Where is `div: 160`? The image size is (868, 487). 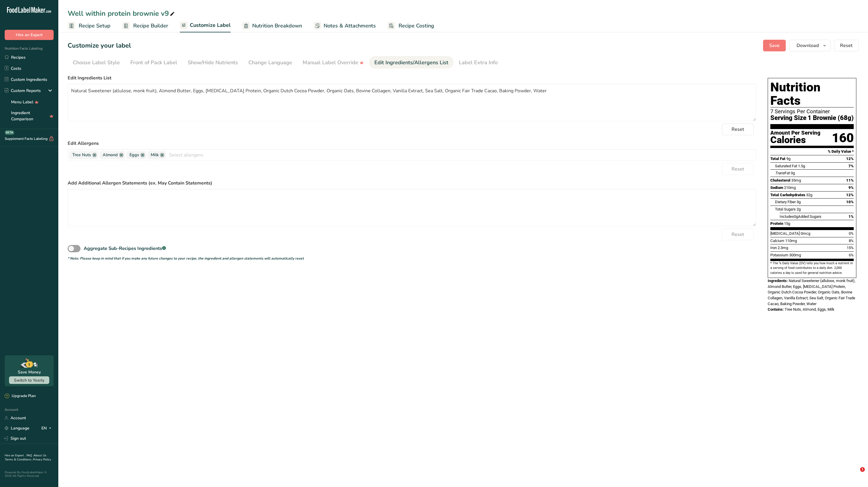 div: 160 is located at coordinates (843, 138).